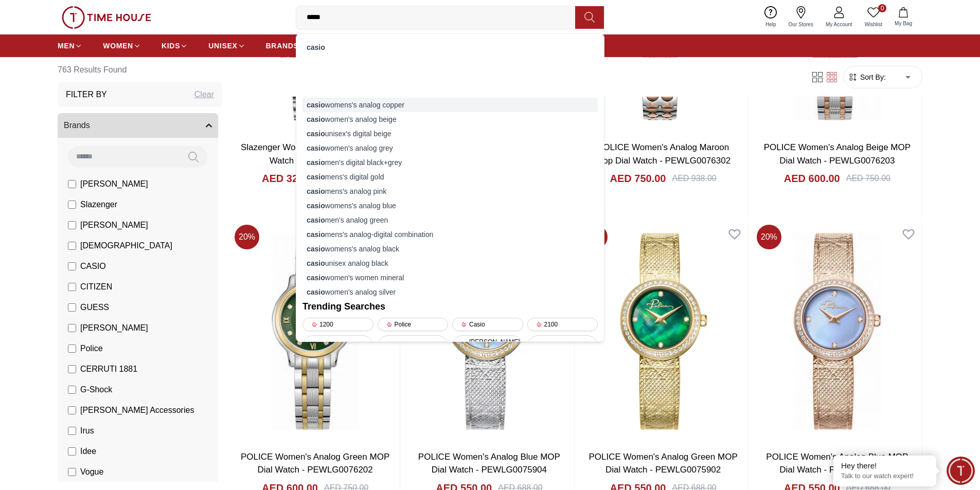  Describe the element at coordinates (72, 205) in the screenshot. I see `input: Slazenger` at that location.